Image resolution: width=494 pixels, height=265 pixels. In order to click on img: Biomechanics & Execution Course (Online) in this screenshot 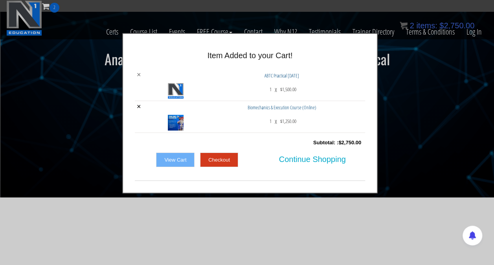, I will do `click(176, 123)`.